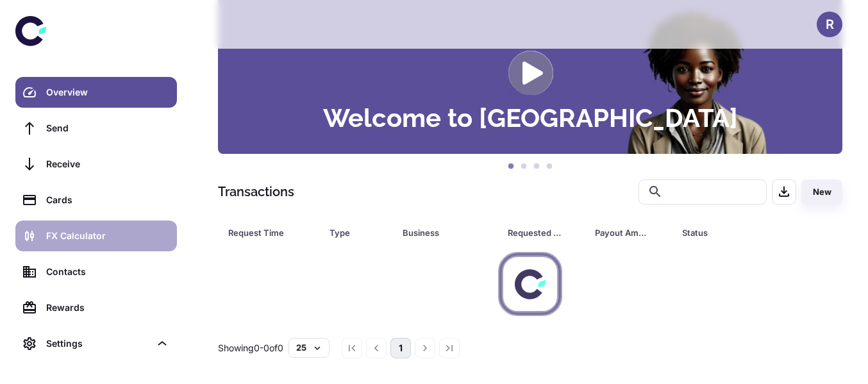  I want to click on span: Request Time, so click(271, 233).